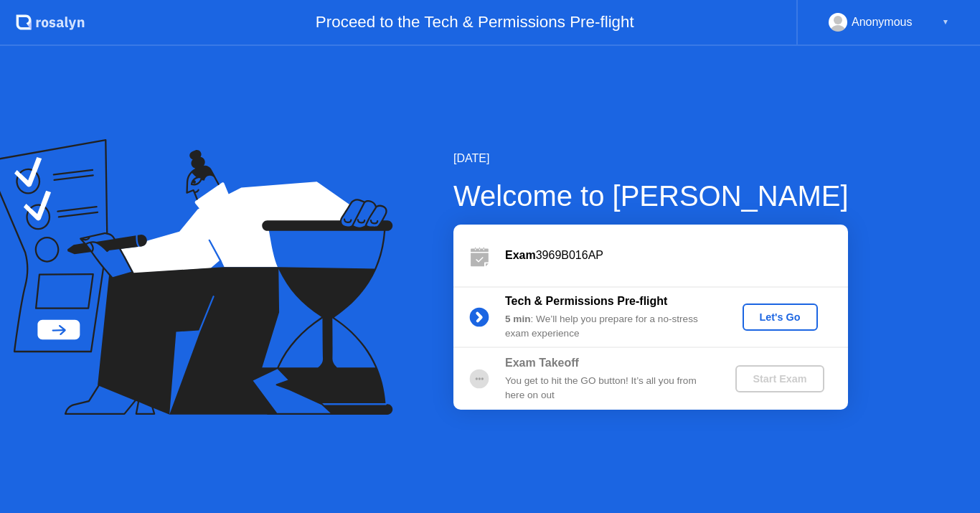  I want to click on b: Exam Takeoff, so click(542, 363).